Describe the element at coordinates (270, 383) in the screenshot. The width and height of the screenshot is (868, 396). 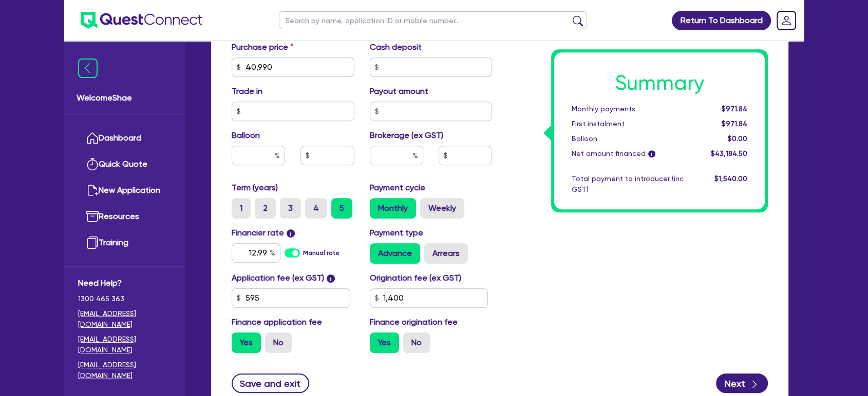
I see `button: Save and exit` at that location.